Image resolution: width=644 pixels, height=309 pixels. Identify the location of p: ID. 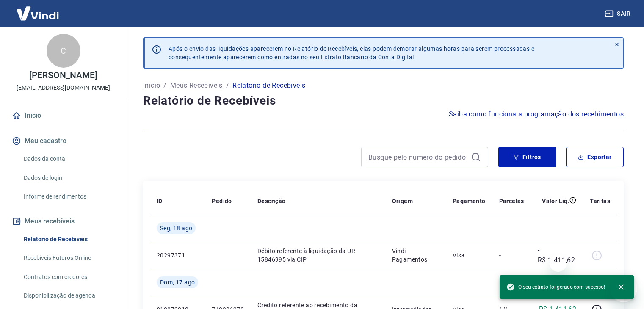
(160, 201).